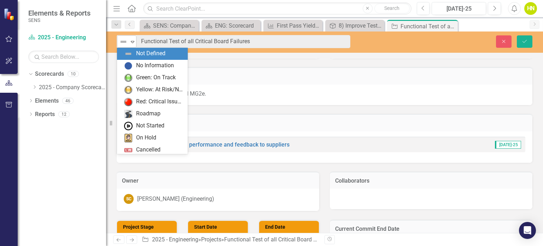 The image size is (543, 246). What do you see at coordinates (169, 25) in the screenshot?
I see `a: SENS: Company Scorecard` at bounding box center [169, 25].